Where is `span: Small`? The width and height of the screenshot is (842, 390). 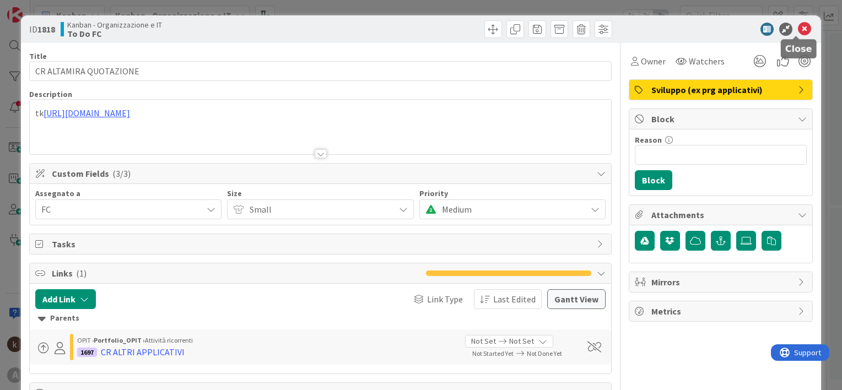 span: Small is located at coordinates (319, 209).